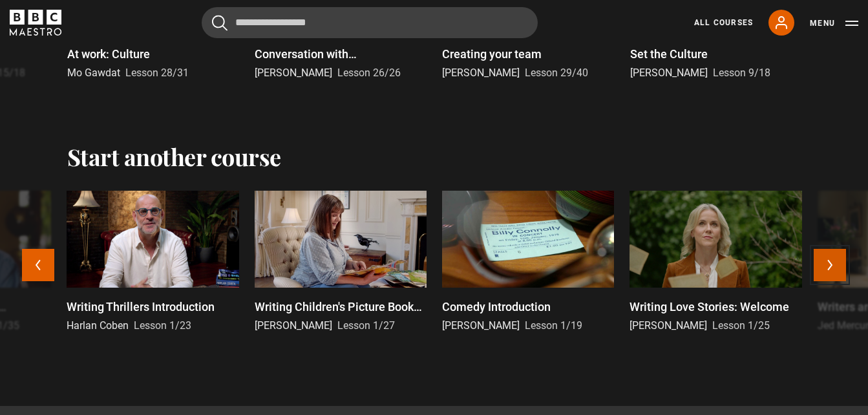 This screenshot has width=868, height=415. Describe the element at coordinates (724, 22) in the screenshot. I see `a: All Courses` at that location.